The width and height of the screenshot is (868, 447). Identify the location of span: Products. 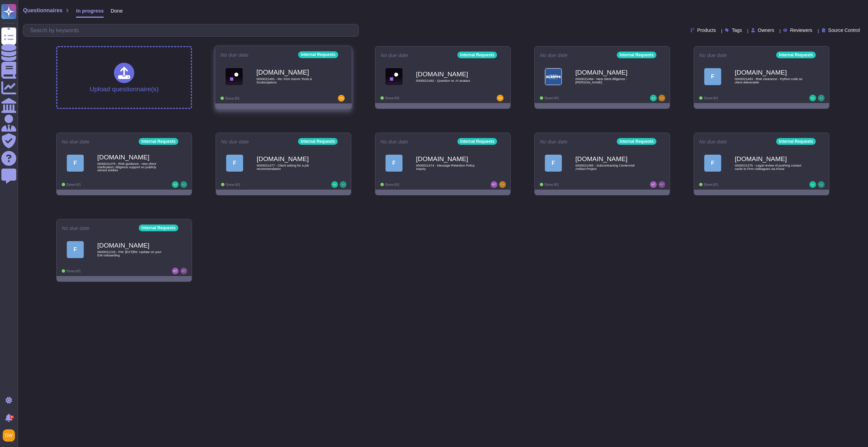
(706, 30).